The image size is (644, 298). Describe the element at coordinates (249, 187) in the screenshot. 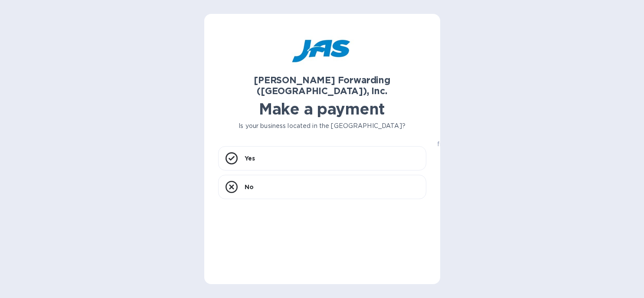

I see `p: No` at that location.